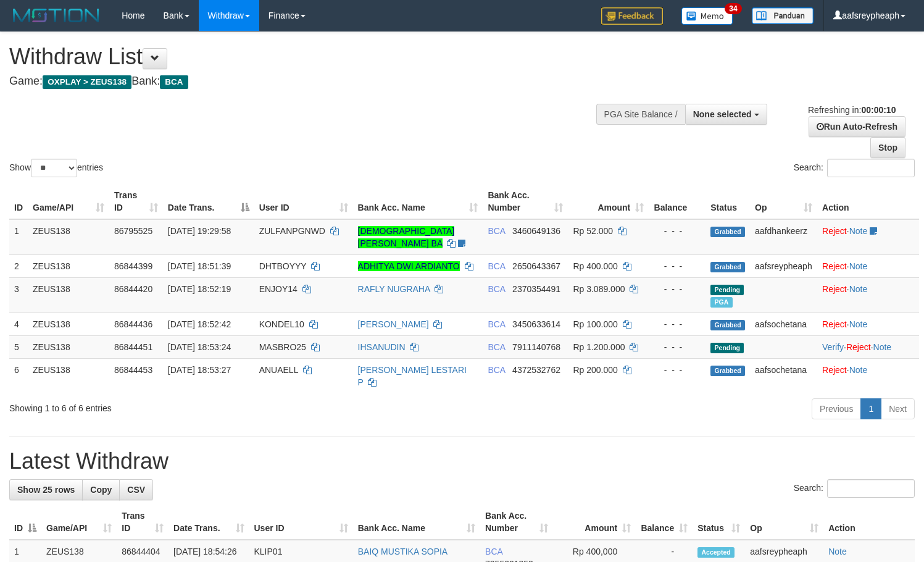 The height and width of the screenshot is (562, 924). I want to click on a: Previous, so click(836, 408).